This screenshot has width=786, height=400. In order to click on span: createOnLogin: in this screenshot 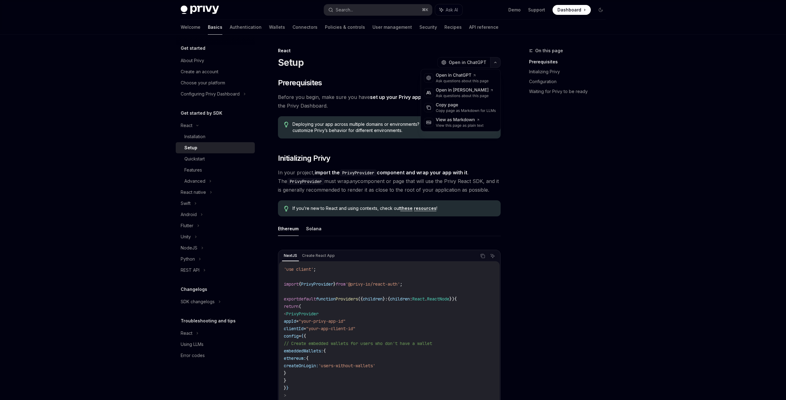, I will do `click(301, 366)`.